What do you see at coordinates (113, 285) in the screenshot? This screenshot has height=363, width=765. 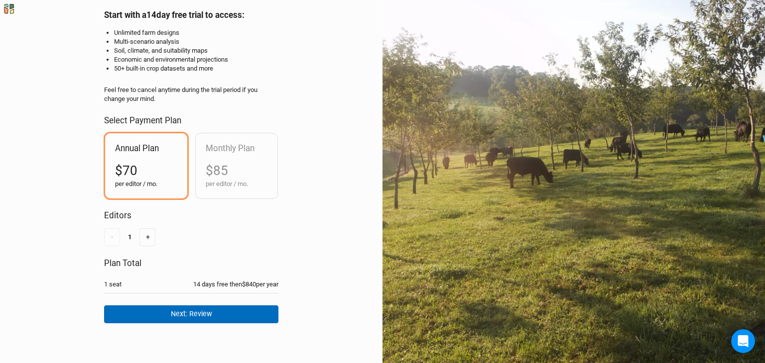 I see `div: 1 seat` at bounding box center [113, 285].